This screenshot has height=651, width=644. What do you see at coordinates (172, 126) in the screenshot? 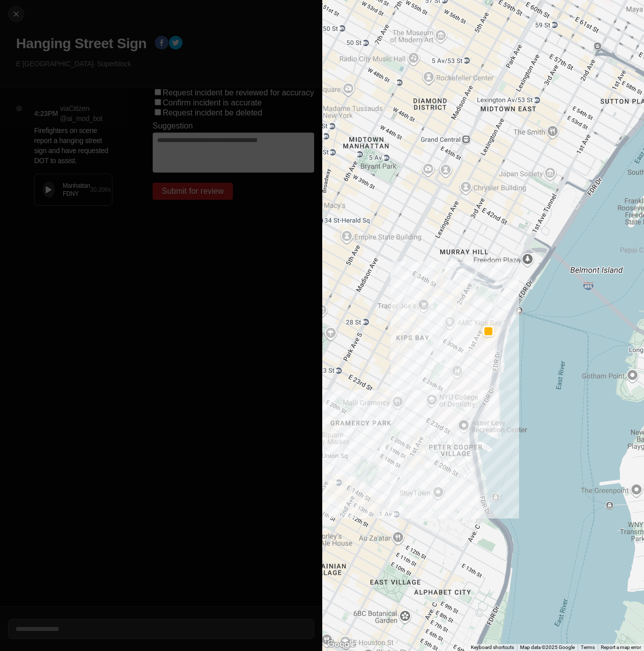
I see `label: Suggestion` at bounding box center [172, 126].